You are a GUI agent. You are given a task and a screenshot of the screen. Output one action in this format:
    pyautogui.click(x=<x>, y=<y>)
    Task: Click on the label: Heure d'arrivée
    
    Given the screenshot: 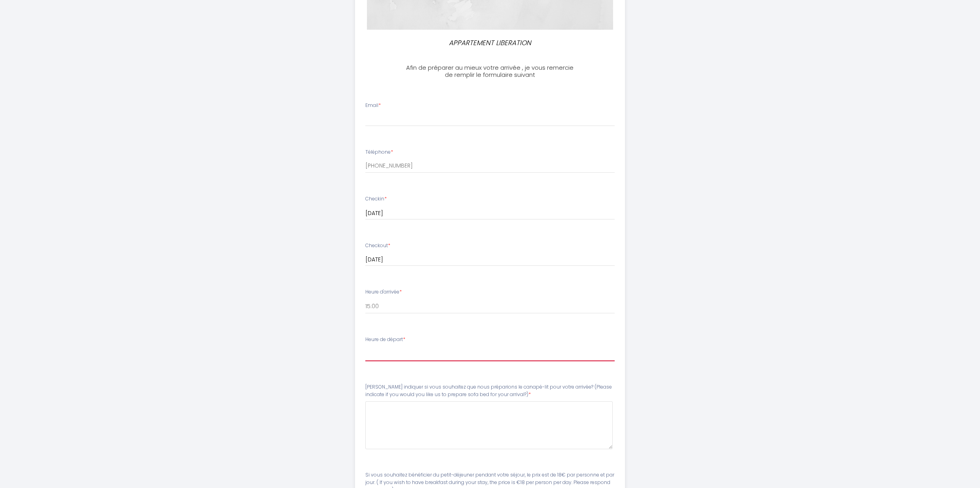 What is the action you would take?
    pyautogui.click(x=384, y=292)
    